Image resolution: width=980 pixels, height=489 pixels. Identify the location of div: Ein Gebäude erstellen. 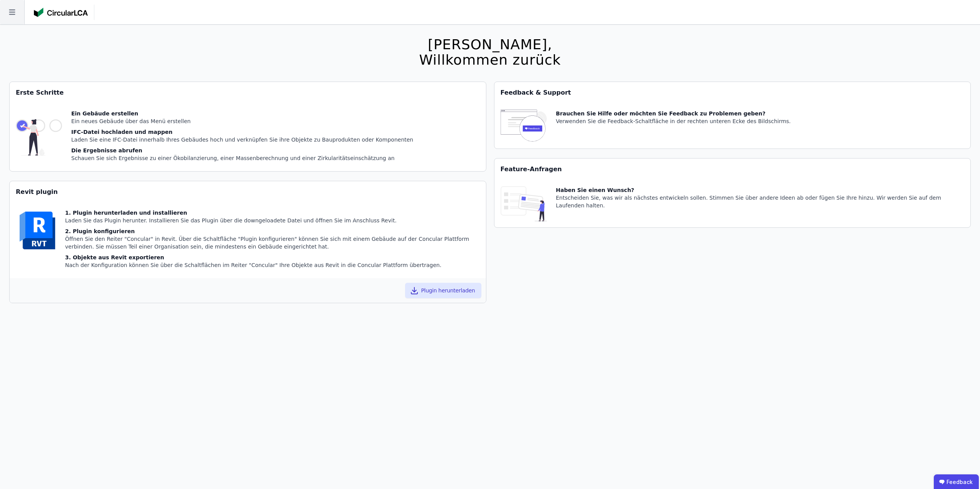
(243, 113).